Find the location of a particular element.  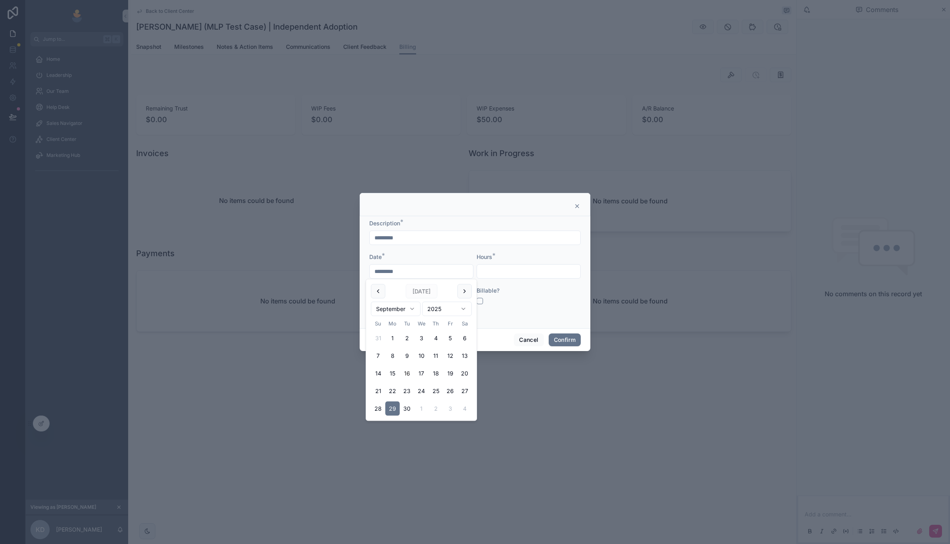

button: Friday, September 5th, 2025 is located at coordinates (450, 338).